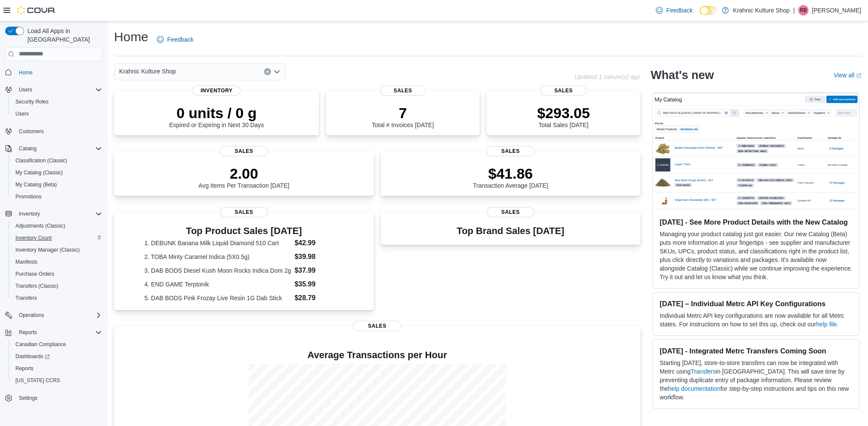 This screenshot has height=426, width=868. Describe the element at coordinates (26, 72) in the screenshot. I see `a: Home` at that location.